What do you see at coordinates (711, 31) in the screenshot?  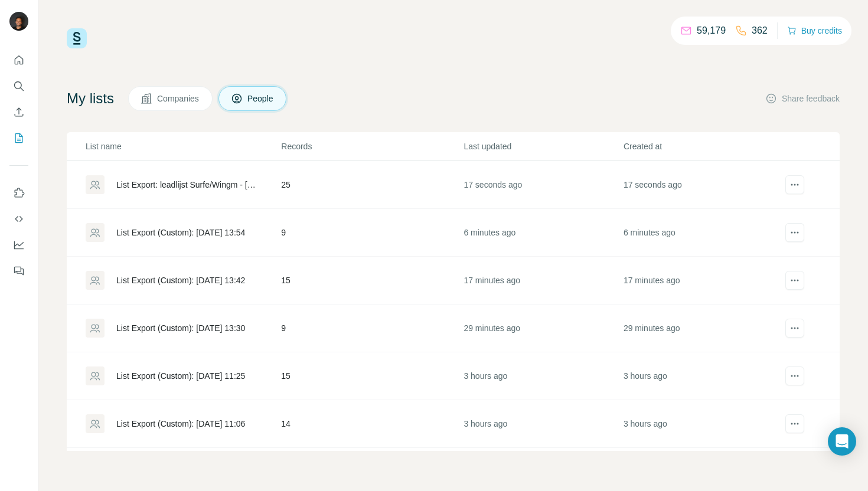 I see `p: 59,179` at bounding box center [711, 31].